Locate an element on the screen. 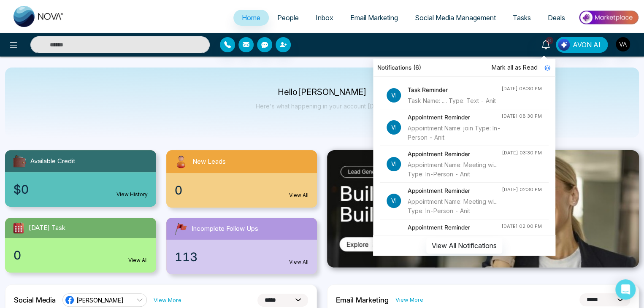 Image resolution: width=644 pixels, height=308 pixels. span: 113 is located at coordinates (186, 257).